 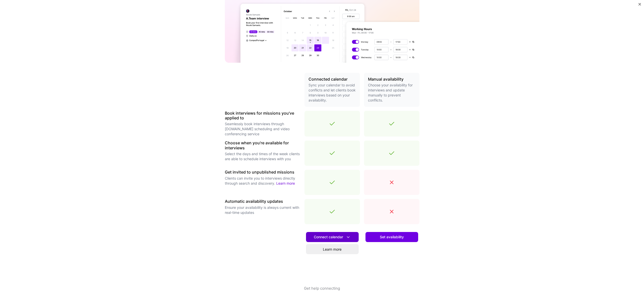 What do you see at coordinates (262, 172) in the screenshot?
I see `h3: Get invited to unpublished missions` at bounding box center [262, 172].